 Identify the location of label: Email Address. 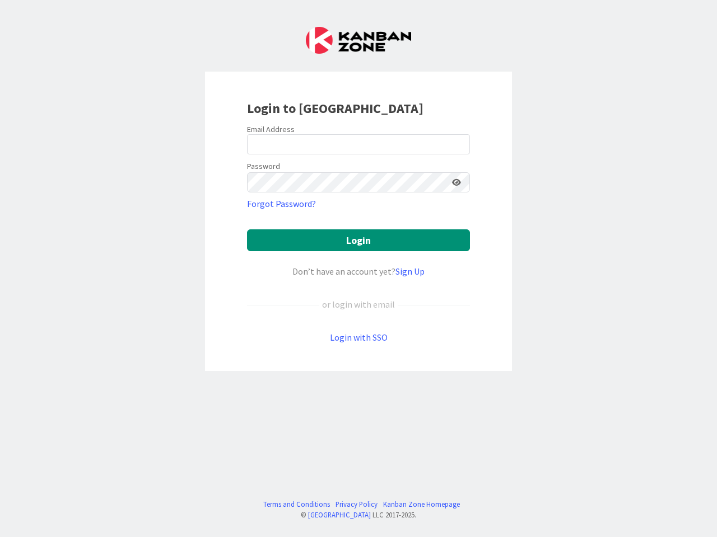
(270, 129).